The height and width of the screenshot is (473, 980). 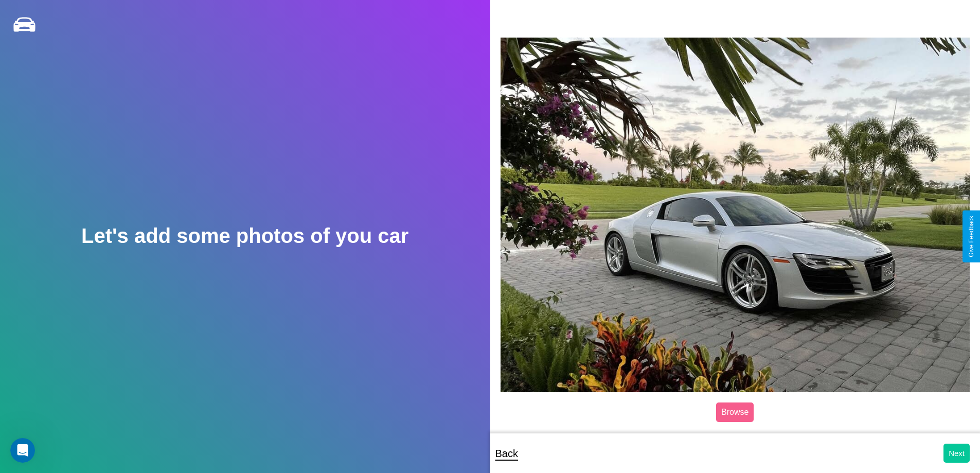 I want to click on button: Next, so click(x=956, y=453).